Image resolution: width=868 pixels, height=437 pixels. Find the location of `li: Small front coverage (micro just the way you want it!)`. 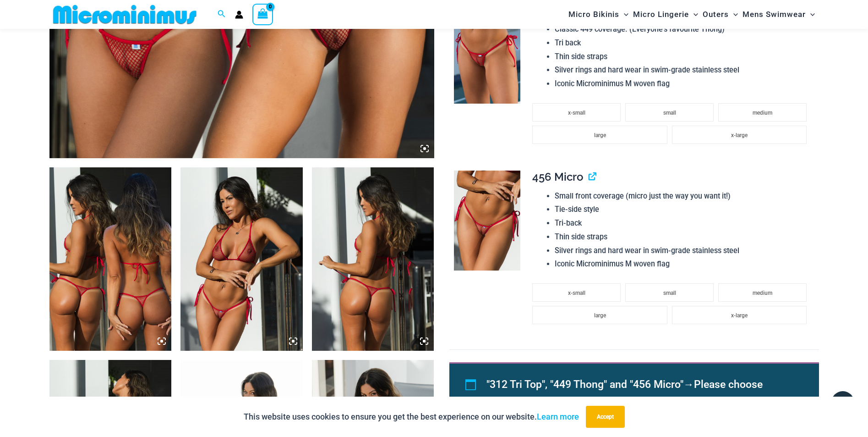

li: Small front coverage (micro just the way you want it!) is located at coordinates (683, 196).